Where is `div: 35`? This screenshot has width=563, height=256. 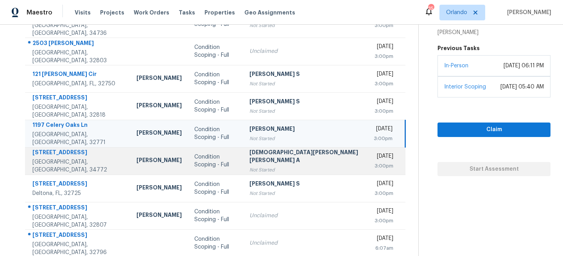
div: 35 is located at coordinates (431, 9).